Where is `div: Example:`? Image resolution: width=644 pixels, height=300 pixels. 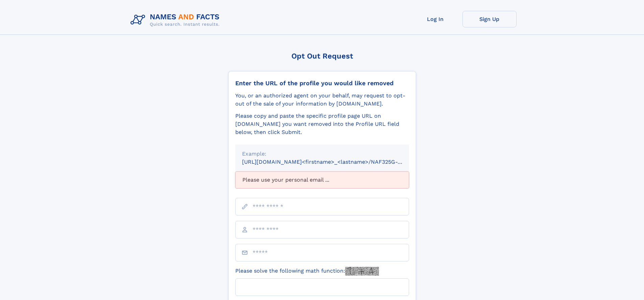
div: Example: is located at coordinates (322, 154).